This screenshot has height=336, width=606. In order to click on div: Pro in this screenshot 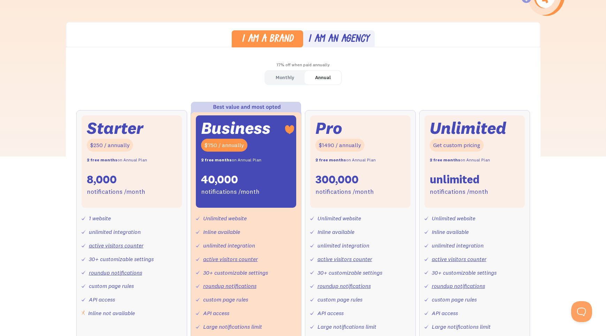, I will do `click(329, 128)`.